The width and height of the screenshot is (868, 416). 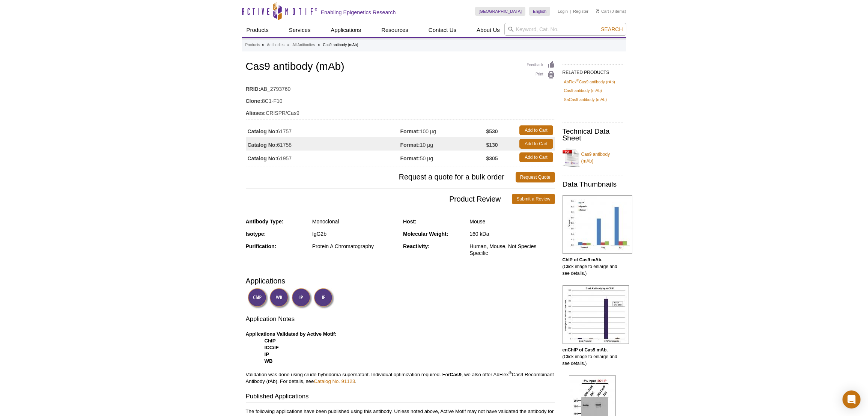 What do you see at coordinates (400, 397) in the screenshot?
I see `h3: Published Applications` at bounding box center [400, 397].